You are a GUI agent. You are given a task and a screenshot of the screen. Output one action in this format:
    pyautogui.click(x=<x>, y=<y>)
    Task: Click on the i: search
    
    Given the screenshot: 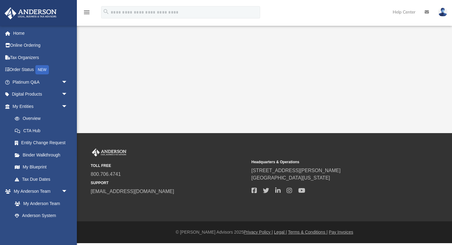 What is the action you would take?
    pyautogui.click(x=106, y=12)
    